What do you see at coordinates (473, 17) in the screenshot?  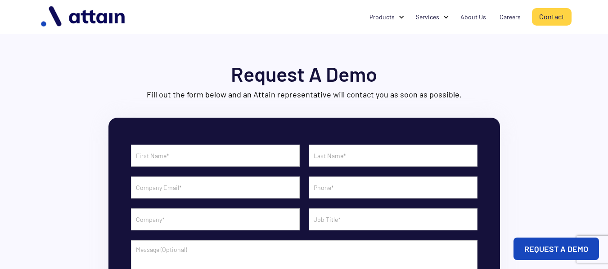 I see `div: About Us` at bounding box center [473, 17].